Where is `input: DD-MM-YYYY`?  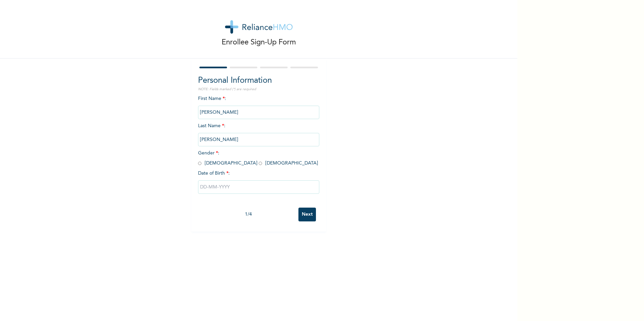 input: DD-MM-YYYY is located at coordinates (259, 187).